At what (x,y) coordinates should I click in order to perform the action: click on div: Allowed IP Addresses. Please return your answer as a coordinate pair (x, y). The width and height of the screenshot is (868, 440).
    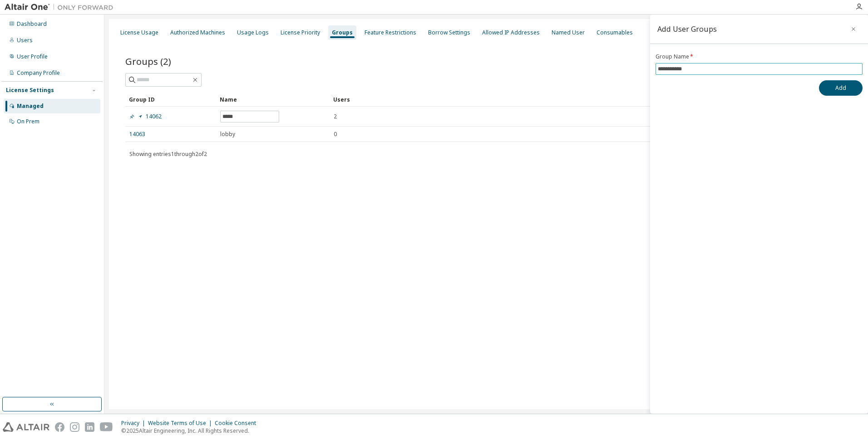
    Looking at the image, I should click on (510, 33).